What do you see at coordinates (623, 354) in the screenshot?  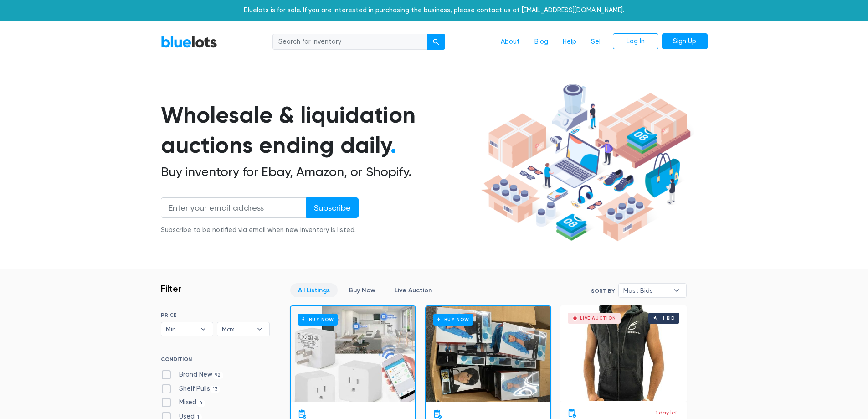 I see `a: Live Auction 1 bid` at bounding box center [623, 354].